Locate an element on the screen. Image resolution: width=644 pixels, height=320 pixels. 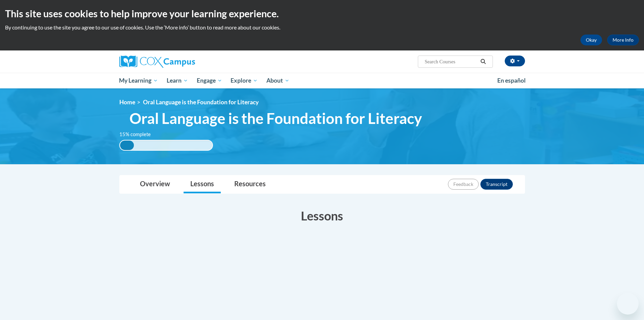
button: Feedback is located at coordinates (463, 184).